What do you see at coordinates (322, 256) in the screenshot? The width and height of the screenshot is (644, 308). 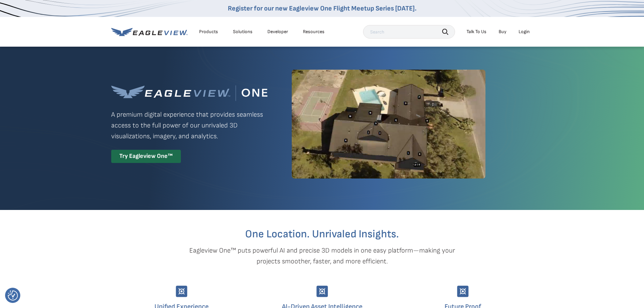 I see `p: Eagleview One™ puts powerful AI and precise 3D models in one easy platform—making your projects s...` at bounding box center [322, 256].